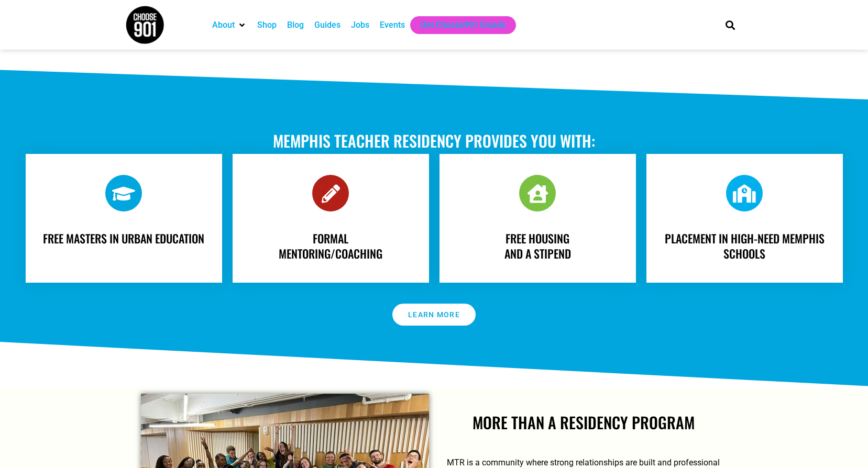 The width and height of the screenshot is (868, 468). I want to click on span: Formal Mentoring/coaching, so click(331, 246).